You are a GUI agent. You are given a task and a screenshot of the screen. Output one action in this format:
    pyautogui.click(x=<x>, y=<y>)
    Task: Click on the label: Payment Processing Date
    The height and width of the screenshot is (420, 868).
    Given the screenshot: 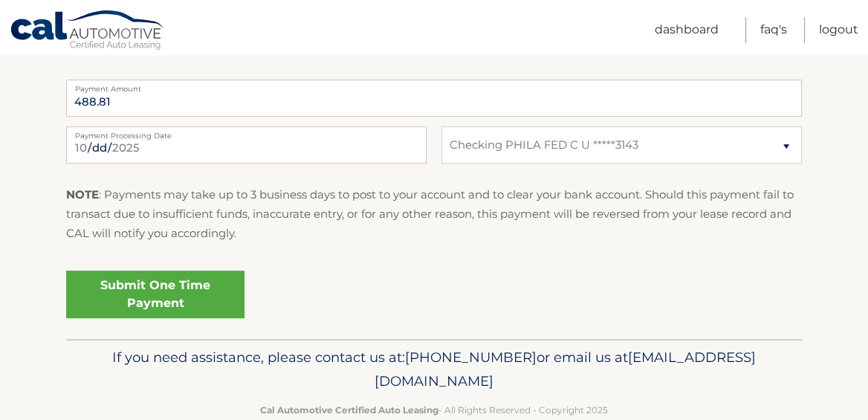 What is the action you would take?
    pyautogui.click(x=246, y=132)
    